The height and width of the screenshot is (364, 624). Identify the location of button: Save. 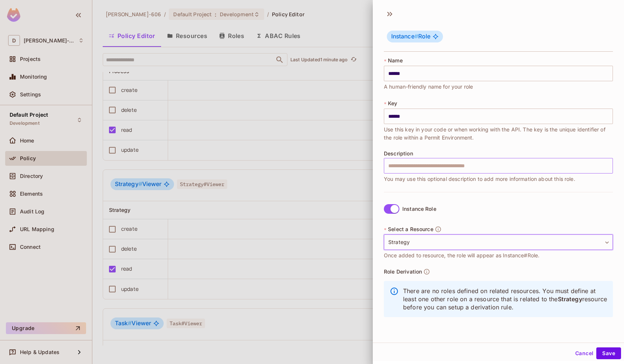
(608, 353).